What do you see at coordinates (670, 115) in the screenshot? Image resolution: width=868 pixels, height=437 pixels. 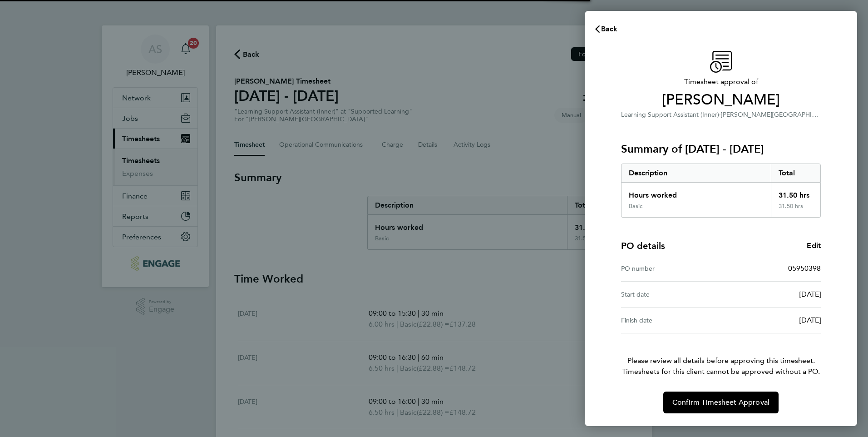 I see `span: Learning Support Assistant (Inner)` at bounding box center [670, 115].